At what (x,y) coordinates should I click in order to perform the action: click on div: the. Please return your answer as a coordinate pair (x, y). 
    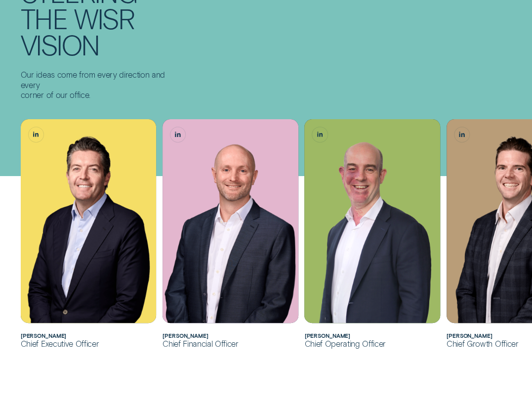
    Looking at the image, I should click on (44, 18).